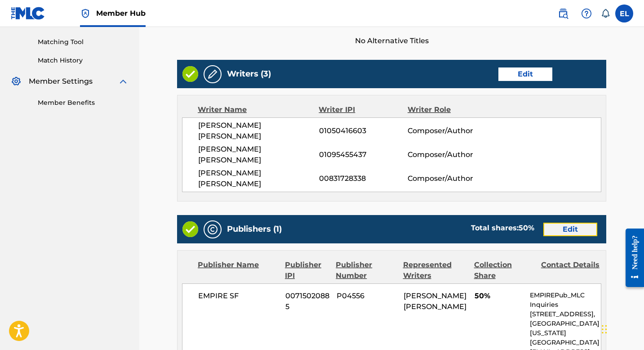 Image resolution: width=644 pixels, height=350 pixels. I want to click on div: Represented Writers, so click(435, 270).